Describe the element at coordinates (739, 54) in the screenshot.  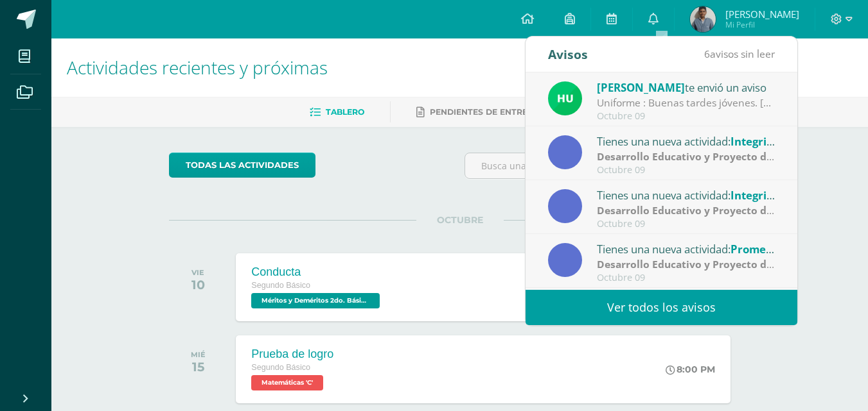
I see `span: avisos sin leer` at that location.